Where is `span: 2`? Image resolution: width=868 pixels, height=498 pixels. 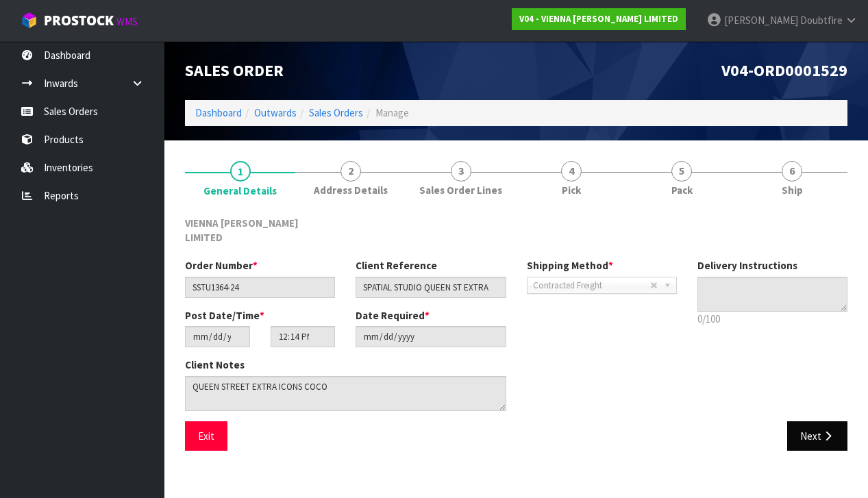
span: 2 is located at coordinates (351, 171).